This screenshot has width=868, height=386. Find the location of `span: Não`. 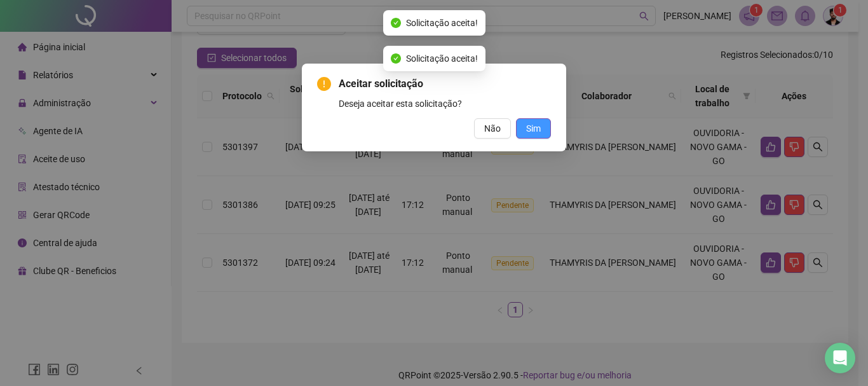

span: Não is located at coordinates (492, 128).